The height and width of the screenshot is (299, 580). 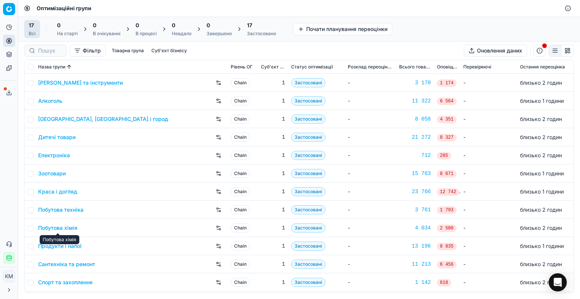 I want to click on div: В очікуванні, so click(x=106, y=34).